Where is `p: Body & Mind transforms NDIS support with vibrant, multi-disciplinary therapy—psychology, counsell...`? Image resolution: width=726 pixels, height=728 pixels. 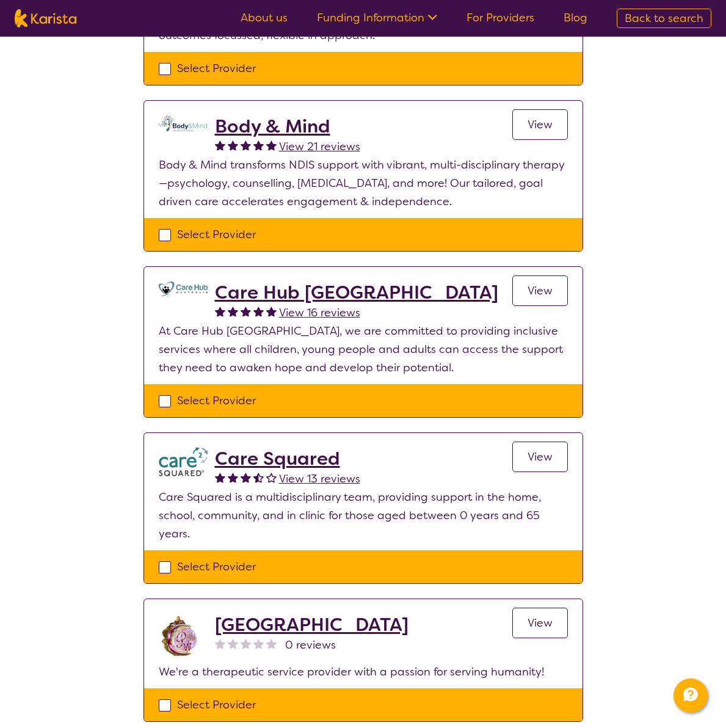
p: Body & Mind transforms NDIS support with vibrant, multi-disciplinary therapy—psychology, counsell... is located at coordinates (363, 183).